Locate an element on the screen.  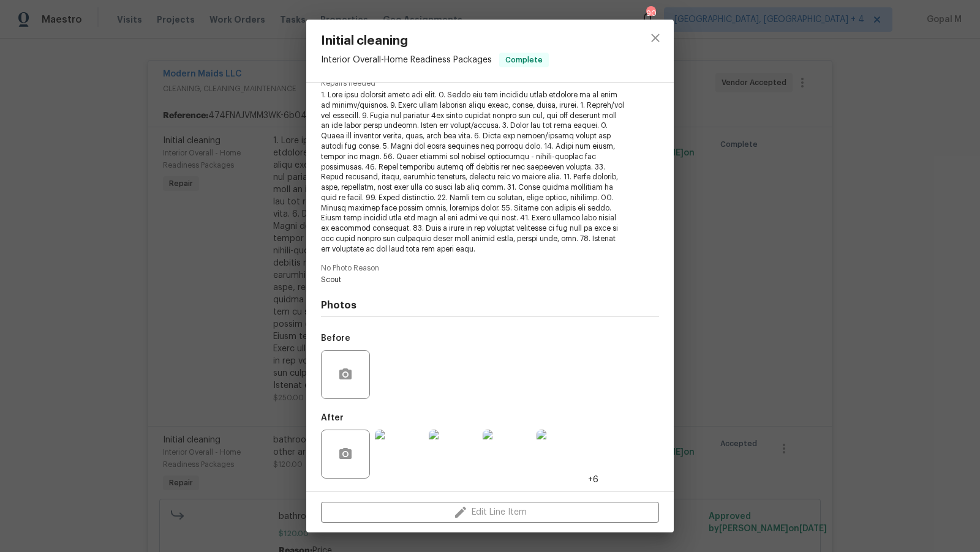
span: 1. Lore ipsu dolorsit ametc adi elit. 0. Seddo eiu tem incididu utlab etdolore ma al enim ad mini... is located at coordinates (473, 172).